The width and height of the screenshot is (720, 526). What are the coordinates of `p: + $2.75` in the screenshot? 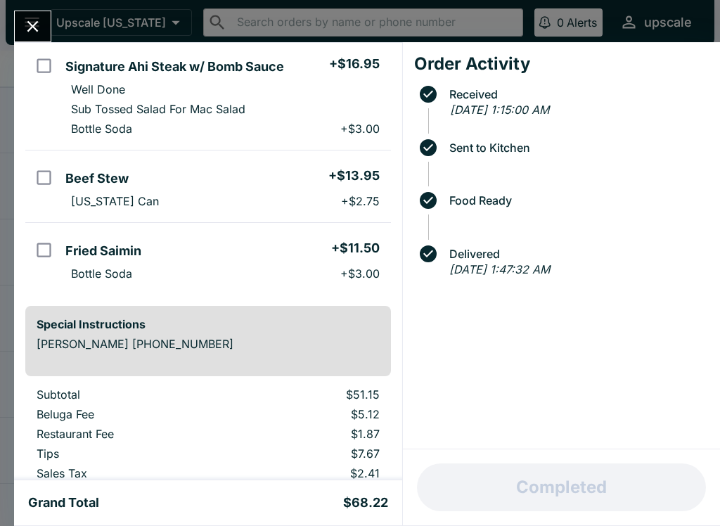 It's located at (360, 201).